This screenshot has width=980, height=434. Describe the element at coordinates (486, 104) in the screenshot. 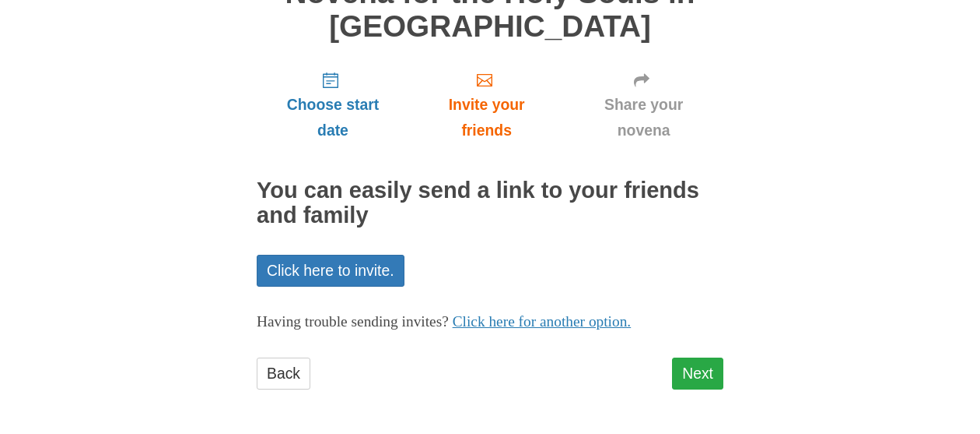

I see `a: Invite your friends` at that location.